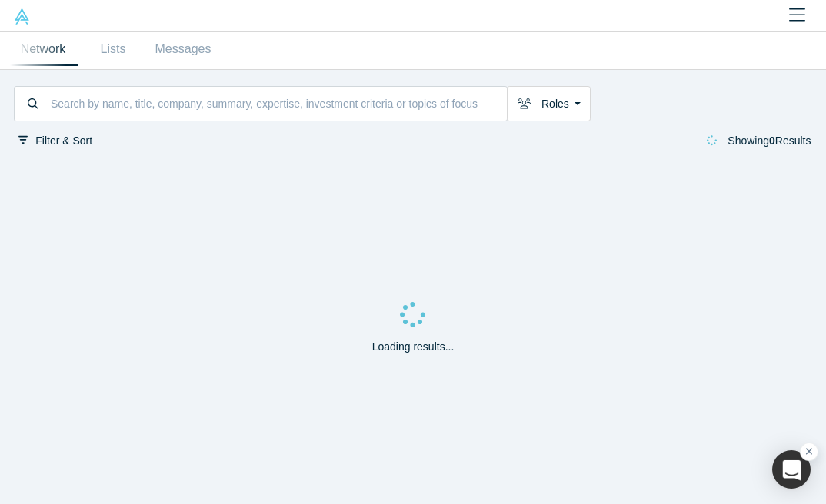  Describe the element at coordinates (278, 104) in the screenshot. I see `input: Search by name, title, company, summary, expertise, investment criteria or topics of focus` at that location.